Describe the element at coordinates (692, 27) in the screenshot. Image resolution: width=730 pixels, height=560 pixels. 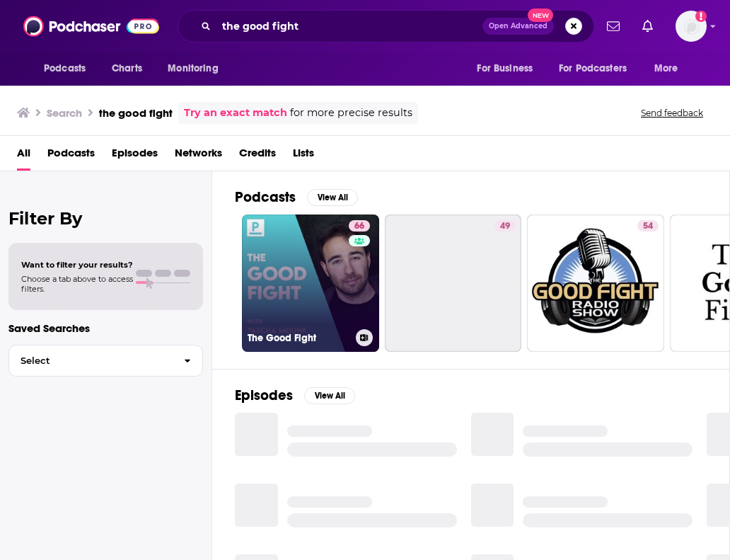
I see `span: Logged in as gbrussel` at that location.